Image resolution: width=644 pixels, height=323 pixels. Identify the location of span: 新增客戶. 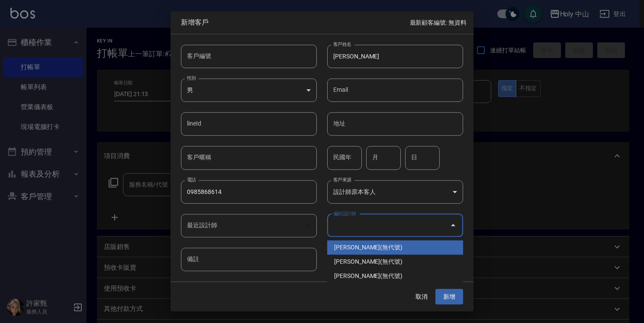
(295, 22).